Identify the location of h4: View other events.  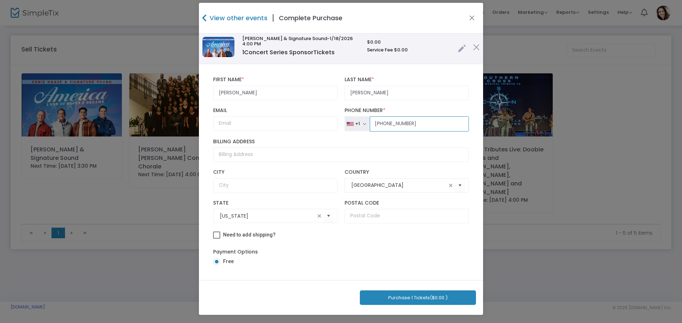
(238, 18).